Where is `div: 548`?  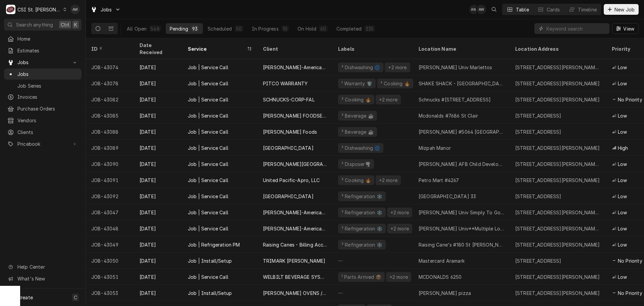
div: 548 is located at coordinates (155, 29).